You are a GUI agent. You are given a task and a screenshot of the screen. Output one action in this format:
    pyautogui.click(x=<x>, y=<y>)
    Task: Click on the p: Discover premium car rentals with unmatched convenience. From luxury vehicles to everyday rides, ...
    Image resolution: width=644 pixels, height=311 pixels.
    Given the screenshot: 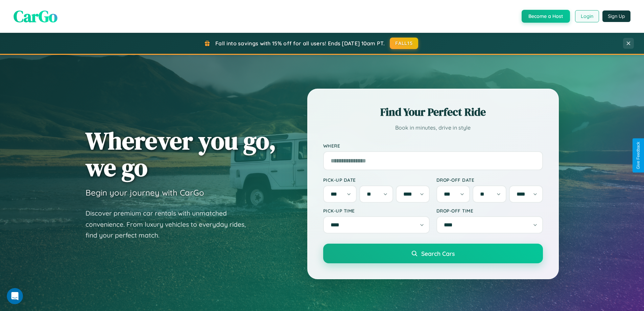 What is the action you would take?
    pyautogui.click(x=170, y=224)
    